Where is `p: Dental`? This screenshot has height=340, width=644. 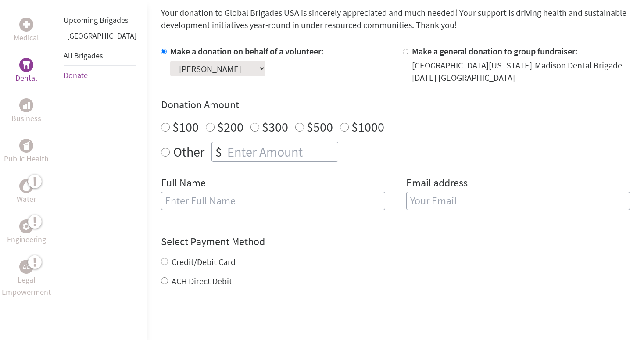 p: Dental is located at coordinates (26, 78).